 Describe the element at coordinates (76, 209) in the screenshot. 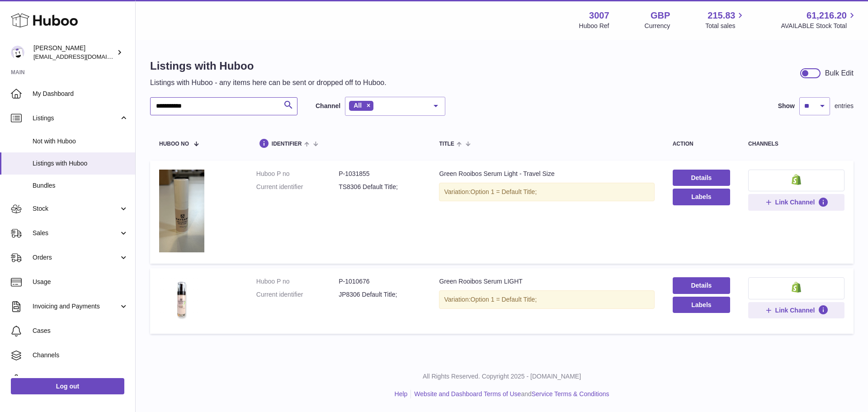

I see `span: Stock` at that location.